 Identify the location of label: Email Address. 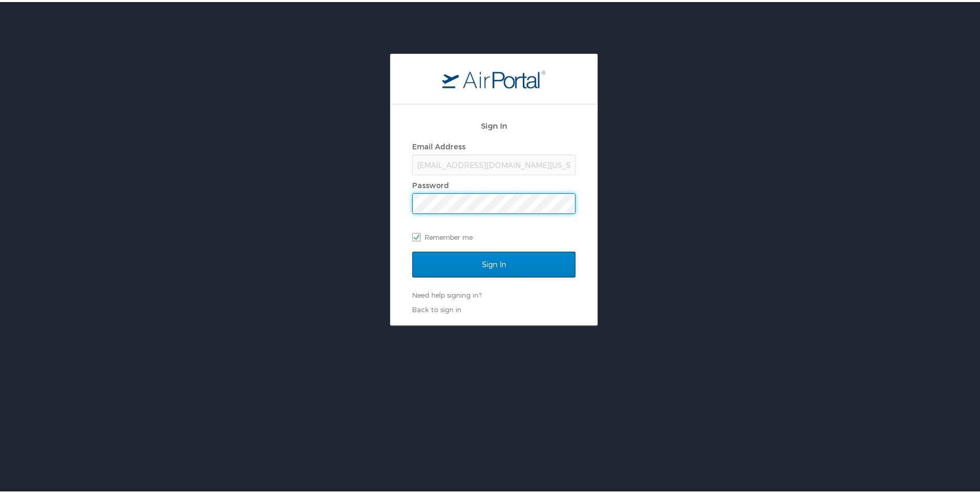
(439, 144).